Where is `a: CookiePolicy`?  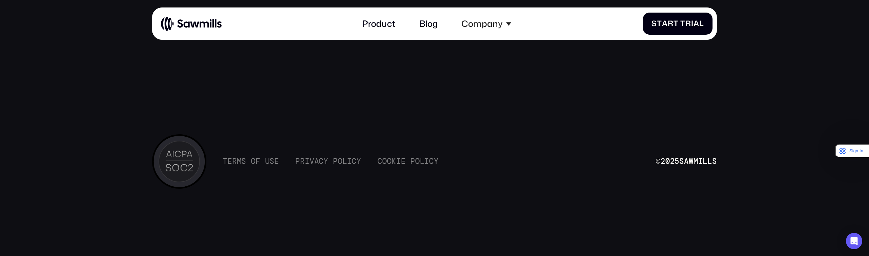
a: CookiePolicy is located at coordinates (408, 161).